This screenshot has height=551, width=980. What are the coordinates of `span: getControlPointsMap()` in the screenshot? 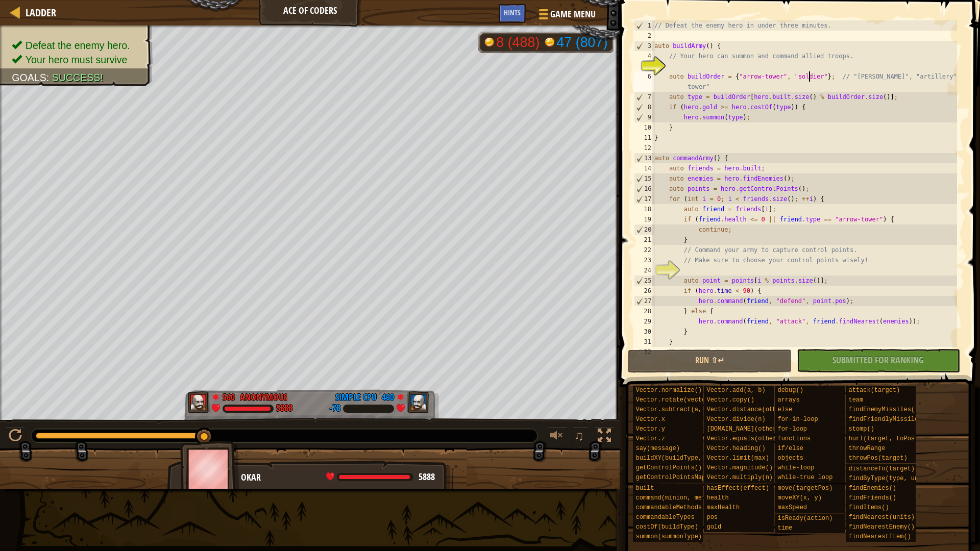 It's located at (673, 477).